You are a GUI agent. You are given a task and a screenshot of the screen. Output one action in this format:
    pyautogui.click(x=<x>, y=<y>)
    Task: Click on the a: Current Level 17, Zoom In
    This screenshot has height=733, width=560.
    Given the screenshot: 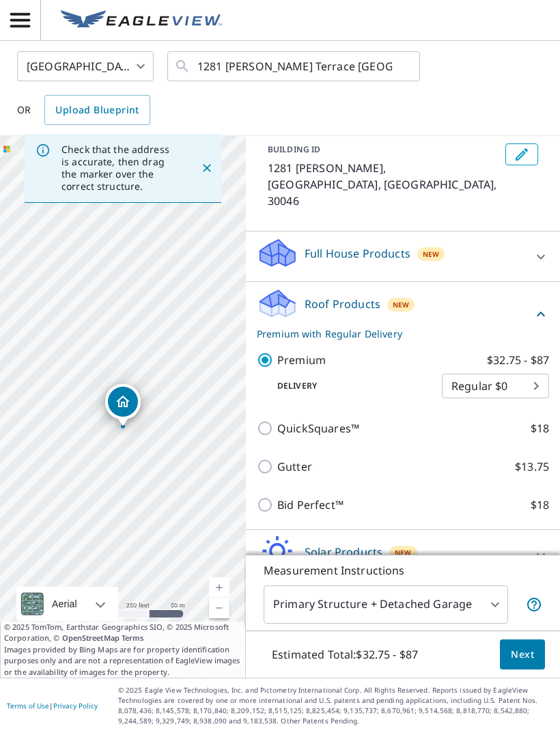 What is the action you would take?
    pyautogui.click(x=219, y=588)
    